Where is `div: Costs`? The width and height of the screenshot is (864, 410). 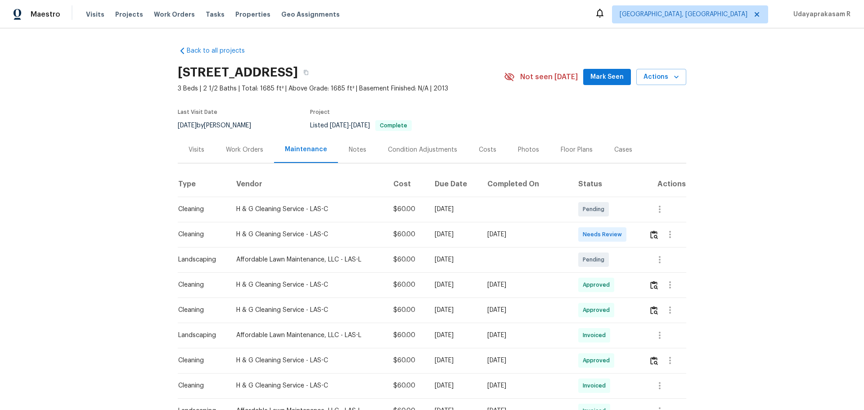
div: Costs is located at coordinates (487, 150).